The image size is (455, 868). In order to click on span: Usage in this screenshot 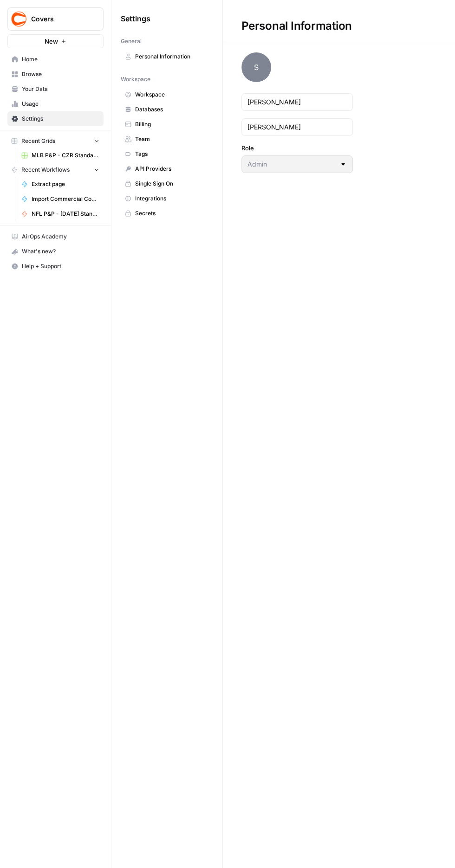, I will do `click(60, 104)`.